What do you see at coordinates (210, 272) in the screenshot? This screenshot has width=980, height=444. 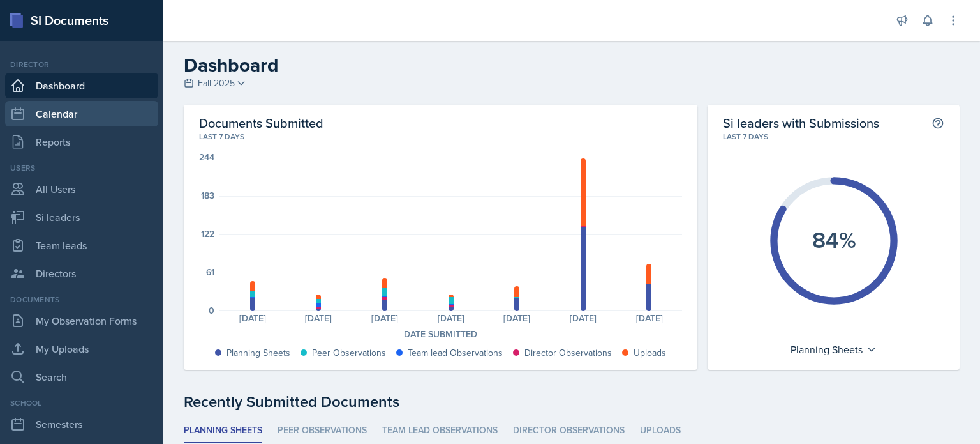 I see `div: 61` at bounding box center [210, 272].